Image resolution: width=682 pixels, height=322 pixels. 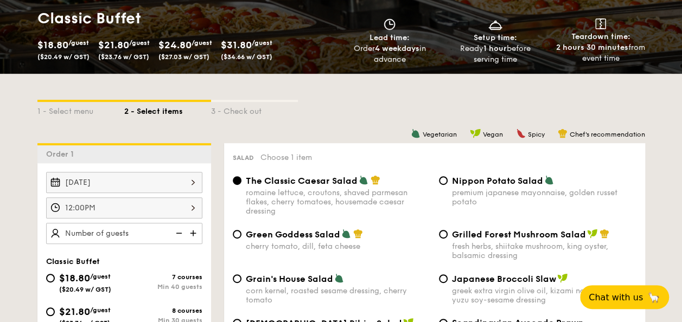 I want to click on span: Order 1, so click(x=62, y=154).